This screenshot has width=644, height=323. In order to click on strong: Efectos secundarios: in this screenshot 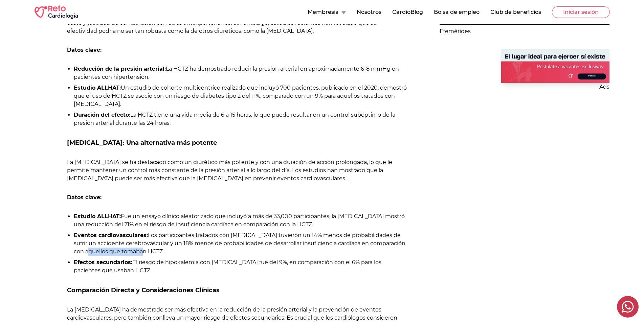, I will do `click(103, 262)`.